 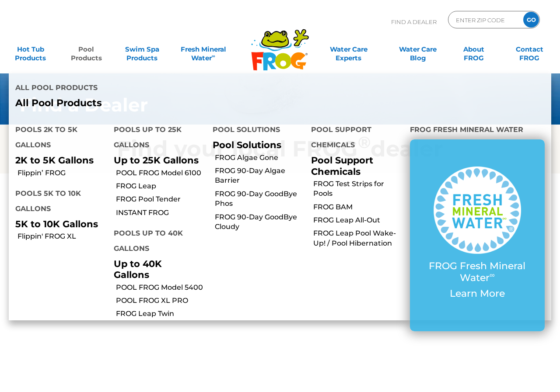 What do you see at coordinates (259, 222) in the screenshot?
I see `a: FROG 90-Day GoodBye Cloudy` at bounding box center [259, 222].